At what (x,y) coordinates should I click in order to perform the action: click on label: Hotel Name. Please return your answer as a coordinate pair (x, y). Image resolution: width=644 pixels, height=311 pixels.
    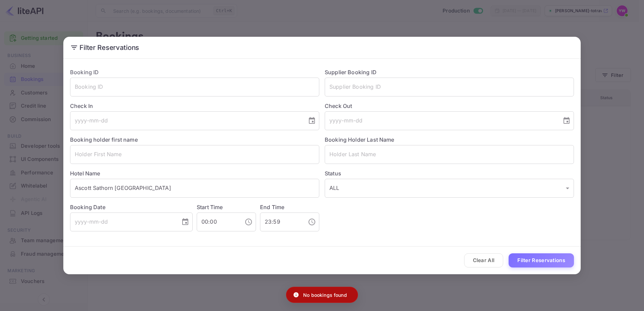
    Looking at the image, I should click on (85, 173).